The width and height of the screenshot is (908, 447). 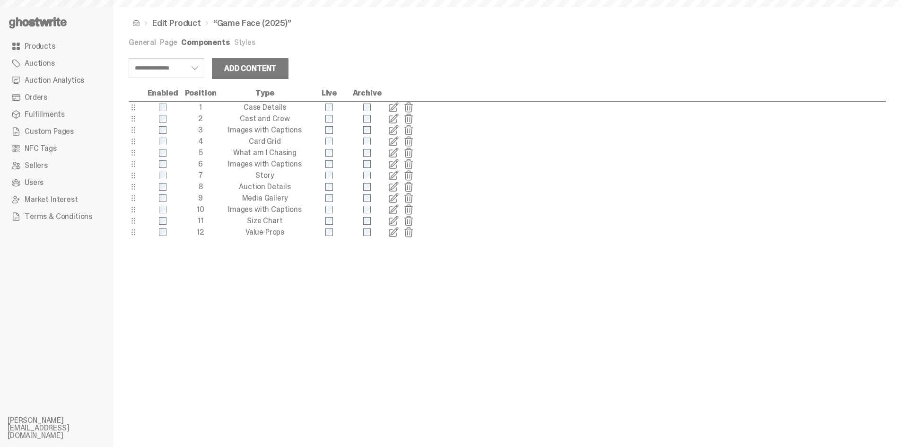 What do you see at coordinates (44, 115) in the screenshot?
I see `span: Fulfillments` at bounding box center [44, 115].